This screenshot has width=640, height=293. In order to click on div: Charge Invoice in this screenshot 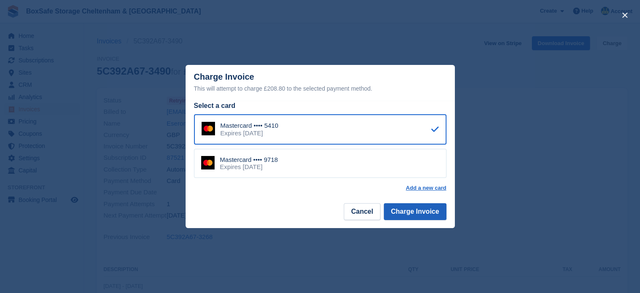, I will do `click(320, 83)`.